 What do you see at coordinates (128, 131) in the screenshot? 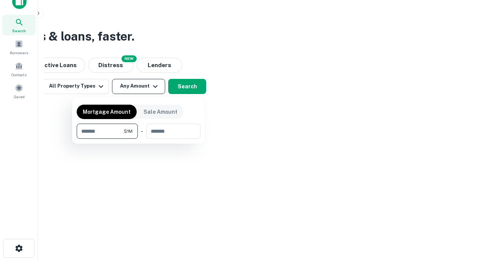
I see `span: $1M` at bounding box center [128, 131].